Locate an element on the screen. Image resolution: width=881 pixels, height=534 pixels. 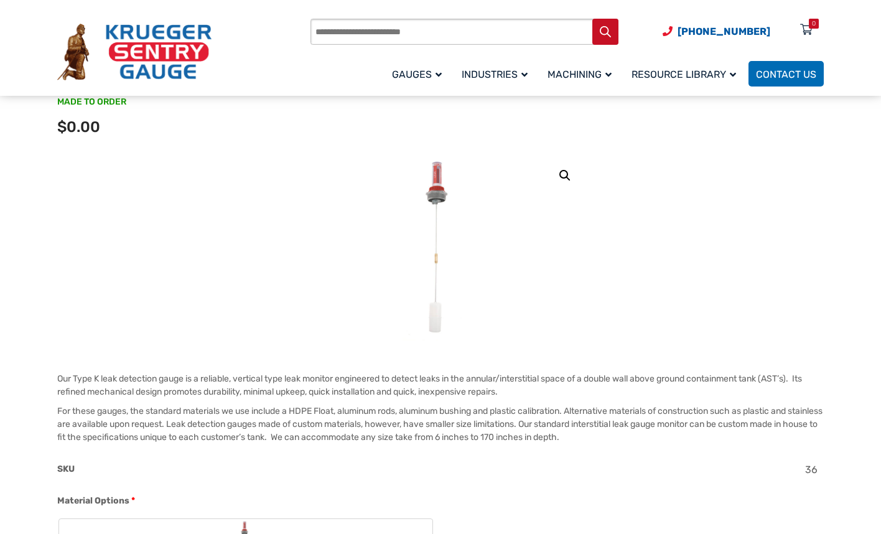
span: MADE TO ORDER is located at coordinates (91, 102).